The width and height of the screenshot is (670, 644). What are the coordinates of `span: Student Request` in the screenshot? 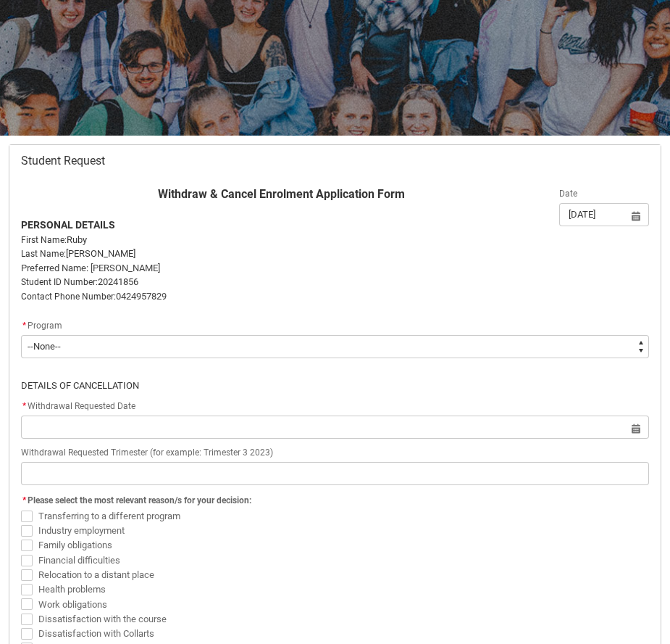 It's located at (63, 161).